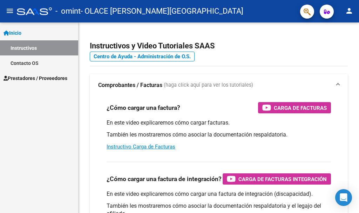 The image size is (359, 213). What do you see at coordinates (144, 108) in the screenshot?
I see `h3: ¿Cómo cargar una factura?` at bounding box center [144, 108].